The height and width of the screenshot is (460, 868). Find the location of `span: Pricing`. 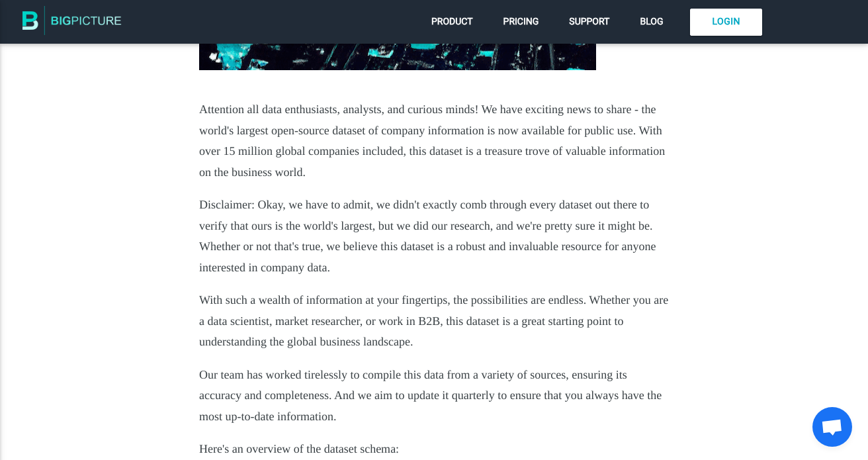

span: Pricing is located at coordinates (521, 22).